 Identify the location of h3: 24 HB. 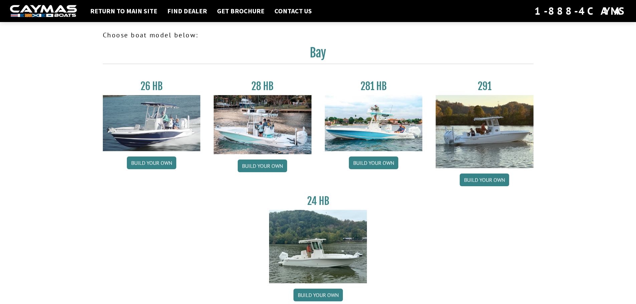
(318, 201).